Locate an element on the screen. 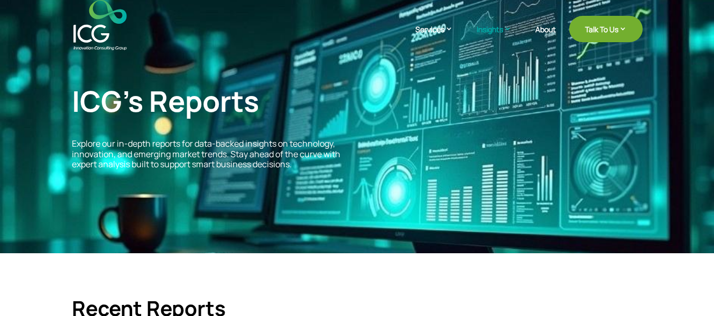  a: About is located at coordinates (545, 38).